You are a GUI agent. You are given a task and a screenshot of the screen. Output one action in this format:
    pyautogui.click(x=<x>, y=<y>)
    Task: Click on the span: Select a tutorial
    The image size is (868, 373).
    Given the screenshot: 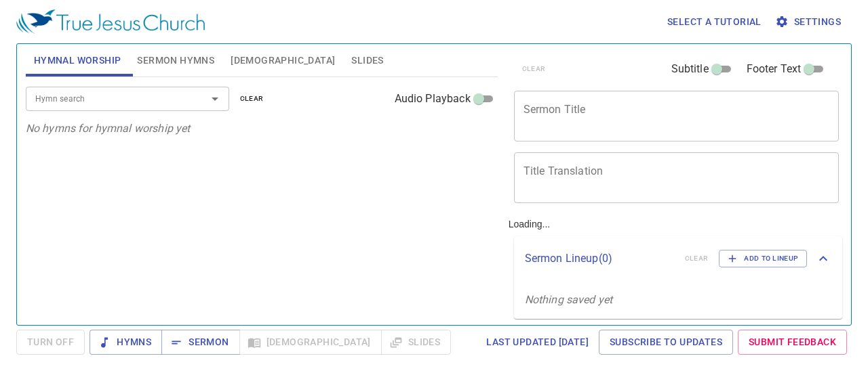 What is the action you would take?
    pyautogui.click(x=714, y=21)
    